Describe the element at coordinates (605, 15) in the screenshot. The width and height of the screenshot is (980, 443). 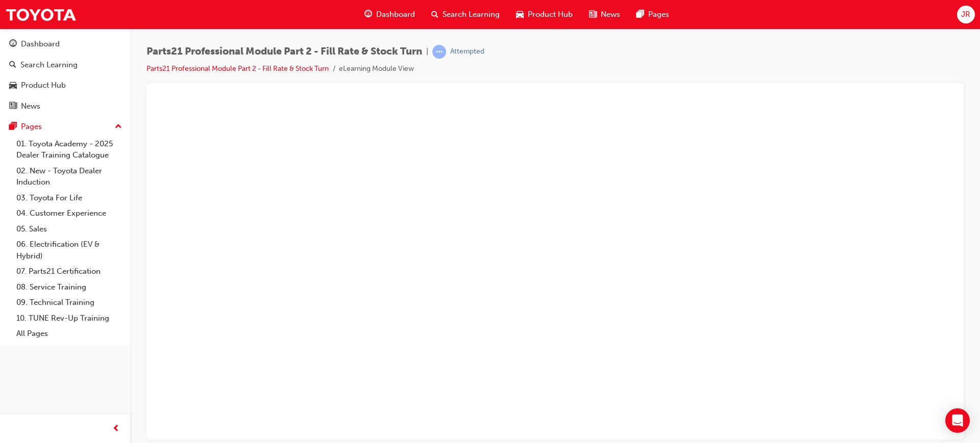
I see `a: news-iconNews` at that location.